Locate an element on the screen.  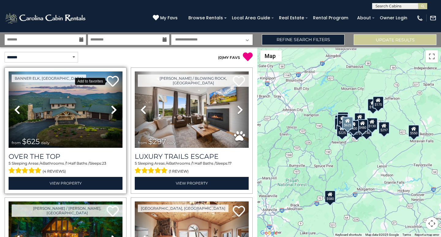
span: 0 is located at coordinates (221, 57).